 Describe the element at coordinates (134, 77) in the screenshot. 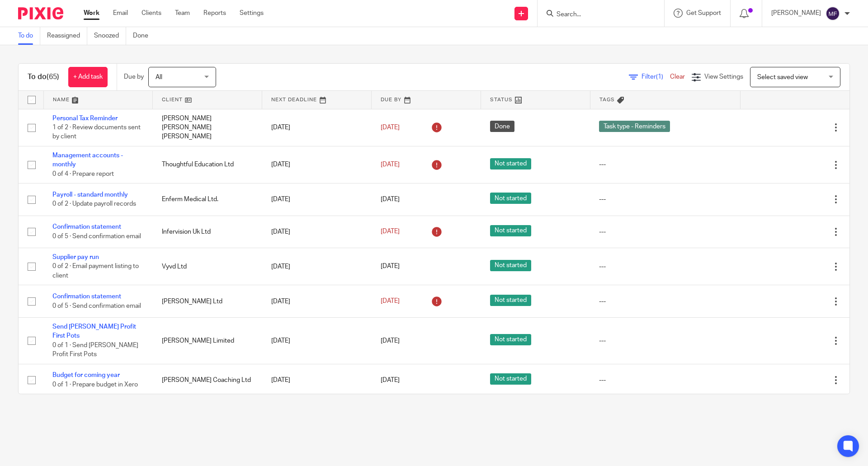

I see `p: Due by` at that location.